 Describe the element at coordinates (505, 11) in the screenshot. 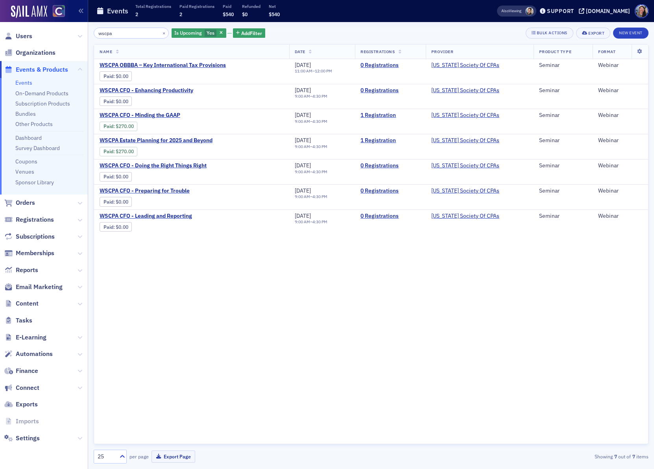

I see `div: Also` at that location.